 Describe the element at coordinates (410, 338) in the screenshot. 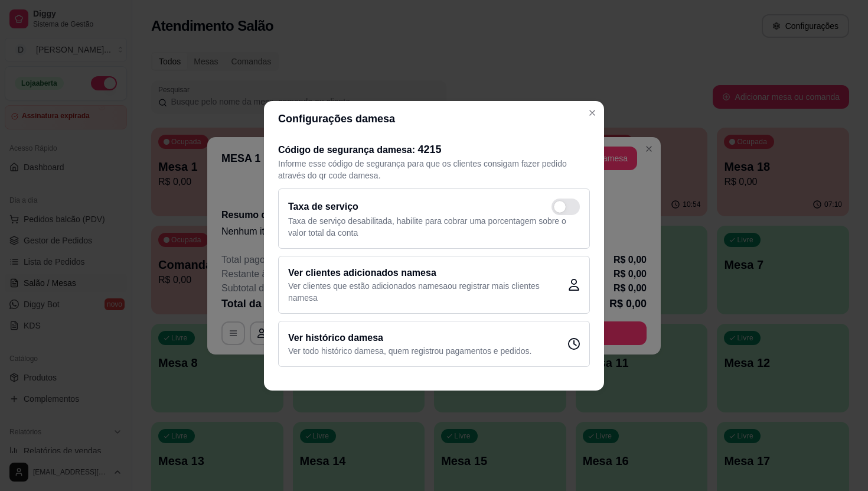

I see `h2: Ver histórico da mesa` at that location.